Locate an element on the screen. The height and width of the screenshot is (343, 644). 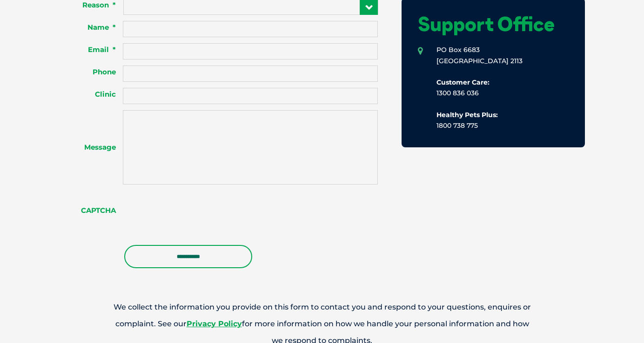
a: Privacy Policy is located at coordinates (214, 323).